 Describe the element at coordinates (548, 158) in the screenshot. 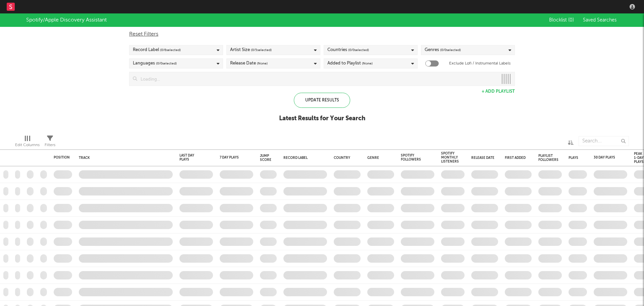

I see `div: Playlist Followers` at that location.